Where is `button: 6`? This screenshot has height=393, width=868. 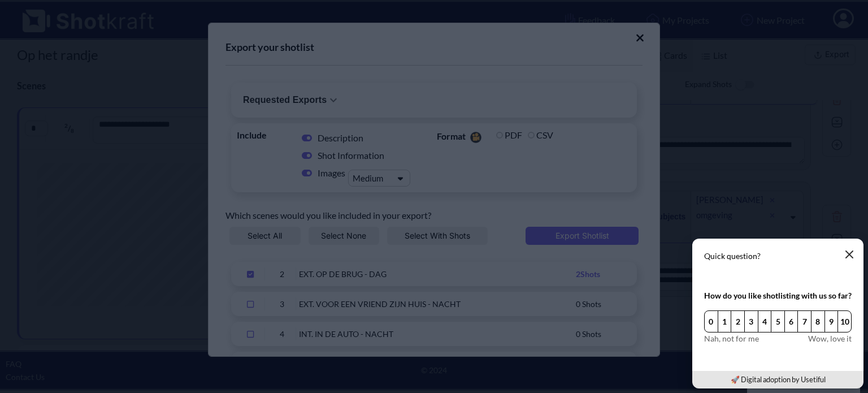 button: 6 is located at coordinates (791, 321).